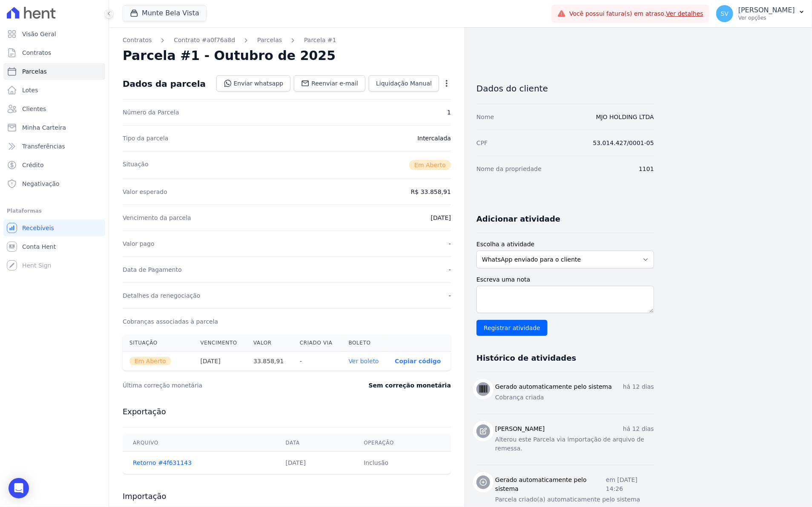 The width and height of the screenshot is (812, 507). I want to click on a: Ver detalhes, so click(685, 13).